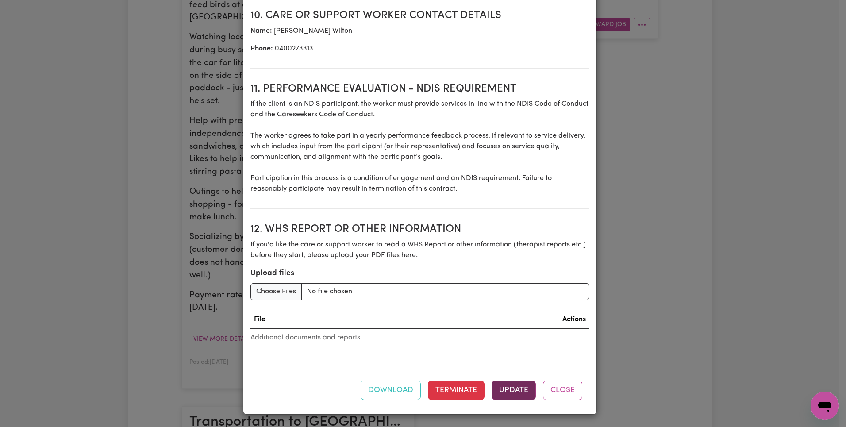  I want to click on th: File, so click(315, 320).